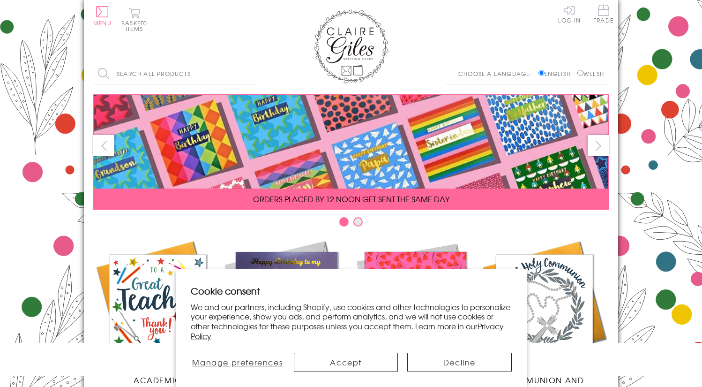  I want to click on button: Carousel Page 1 (Current Slide), so click(344, 222).